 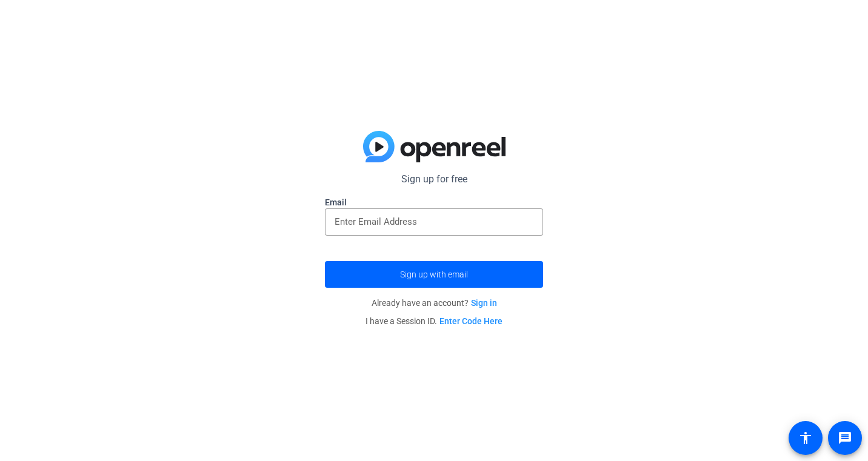 What do you see at coordinates (434, 147) in the screenshot?
I see `img: blue-gradient.svg` at bounding box center [434, 147].